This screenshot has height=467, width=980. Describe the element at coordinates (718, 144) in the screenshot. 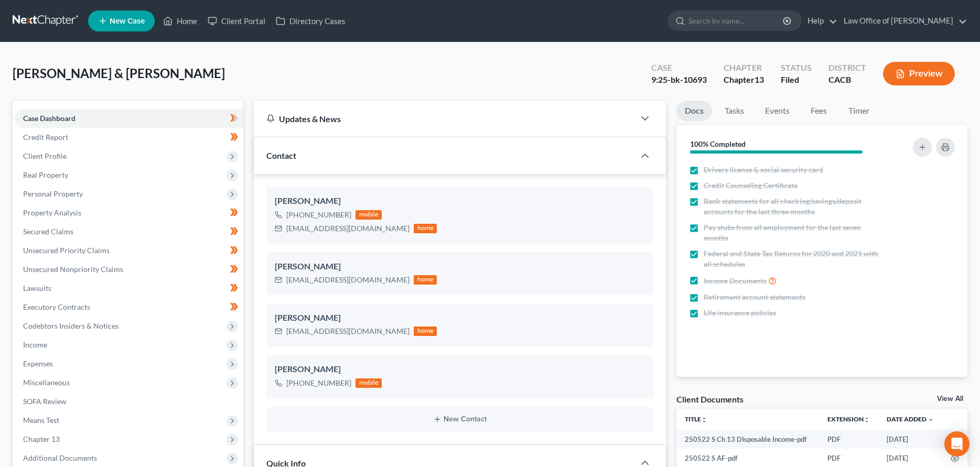

I see `strong: 100% Completed` at that location.